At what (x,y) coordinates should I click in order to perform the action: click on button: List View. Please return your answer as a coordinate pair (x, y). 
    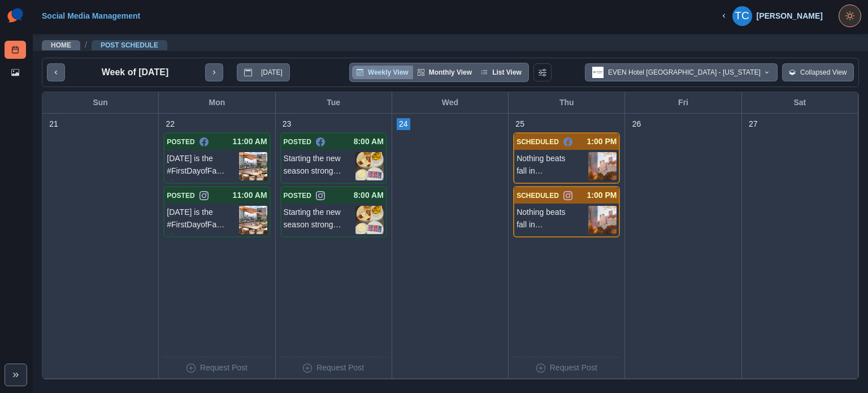
    Looking at the image, I should click on (501, 73).